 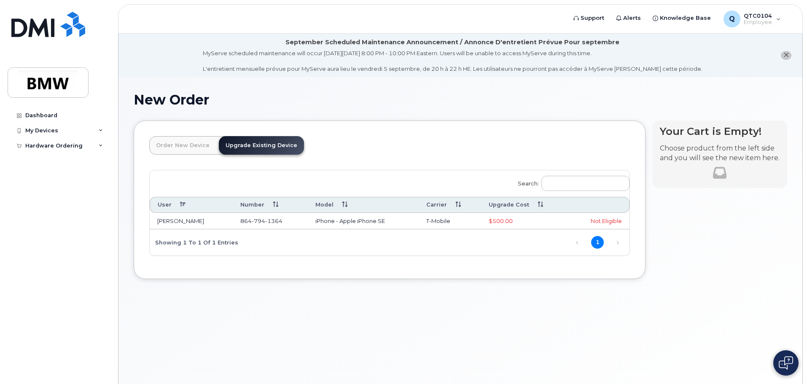 I want to click on a: Previous, so click(x=577, y=243).